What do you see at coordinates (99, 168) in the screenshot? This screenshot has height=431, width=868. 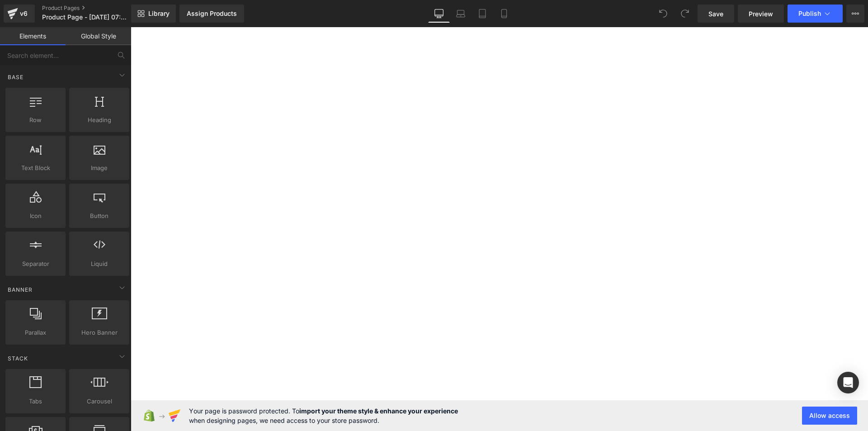 I see `span: Image` at bounding box center [99, 168].